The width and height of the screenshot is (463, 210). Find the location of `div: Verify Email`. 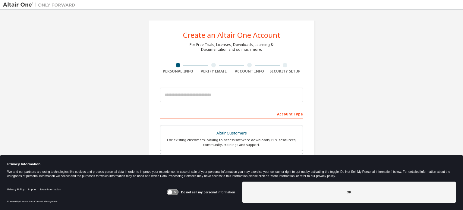

div: Verify Email is located at coordinates (214, 71).